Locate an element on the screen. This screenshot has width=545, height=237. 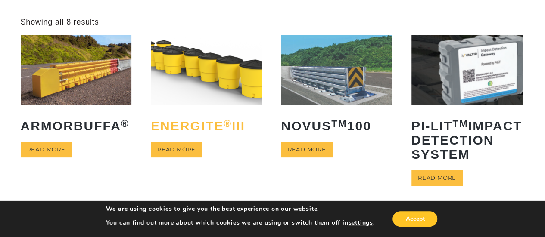
a: PI-LITTMImpact Detection System is located at coordinates (467, 101).